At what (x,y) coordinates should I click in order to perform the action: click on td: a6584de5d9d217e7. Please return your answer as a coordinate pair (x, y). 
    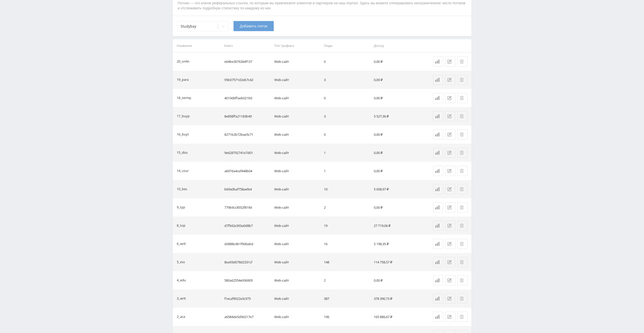
    Looking at the image, I should click on (247, 317).